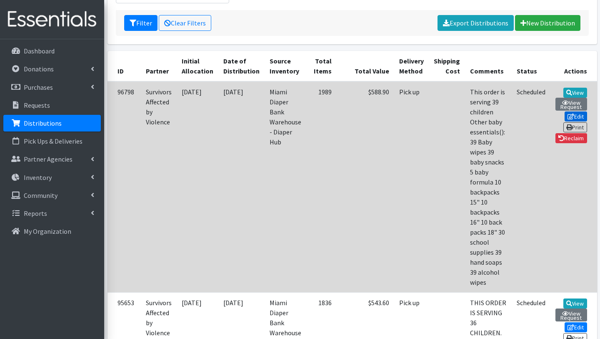 The image size is (600, 339). I want to click on p: Inventory, so click(38, 177).